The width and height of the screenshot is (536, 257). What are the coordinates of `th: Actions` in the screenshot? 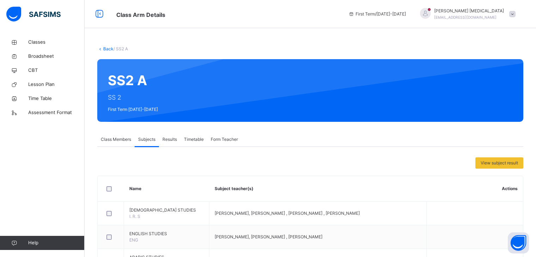 It's located at (474, 189).